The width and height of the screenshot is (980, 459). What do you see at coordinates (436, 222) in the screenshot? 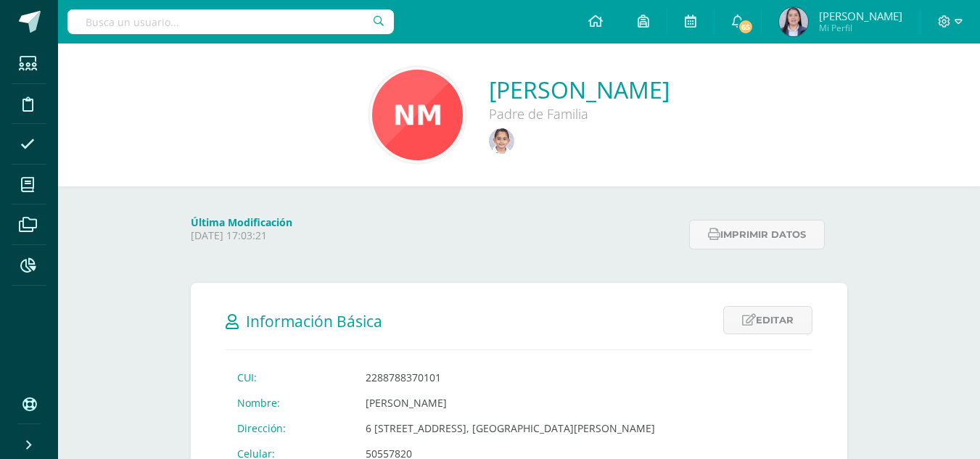
I see `h4: Última Modificación` at bounding box center [436, 222].